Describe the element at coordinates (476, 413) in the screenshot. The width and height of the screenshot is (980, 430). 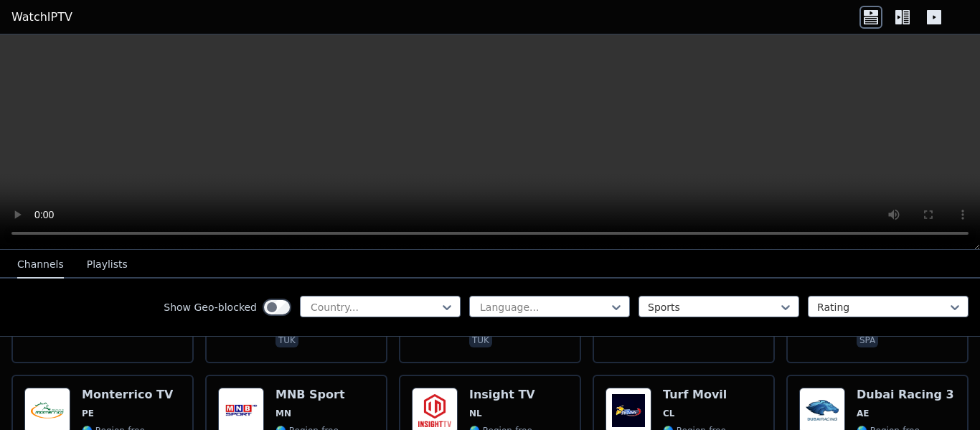
I see `span: NL` at that location.